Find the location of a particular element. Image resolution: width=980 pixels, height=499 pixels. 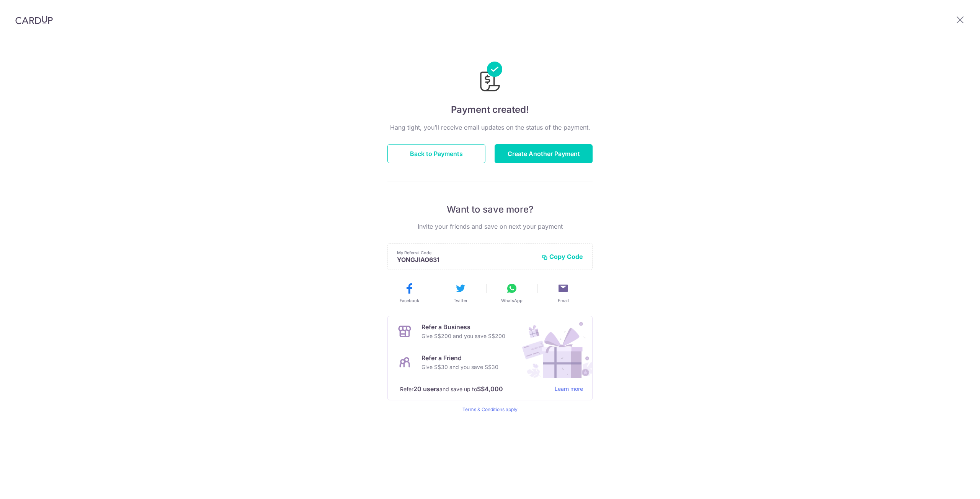

p: YONGJIAO631 is located at coordinates (466, 260).